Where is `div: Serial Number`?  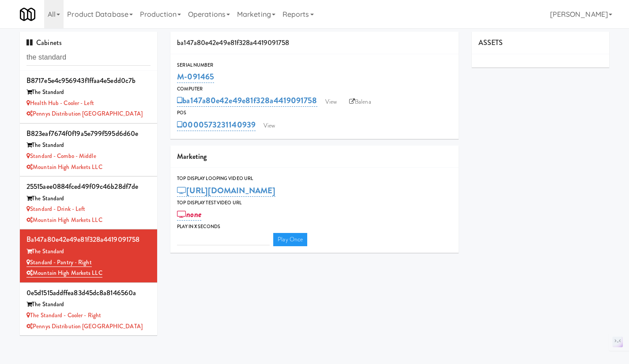
div: Serial Number is located at coordinates (314, 65).